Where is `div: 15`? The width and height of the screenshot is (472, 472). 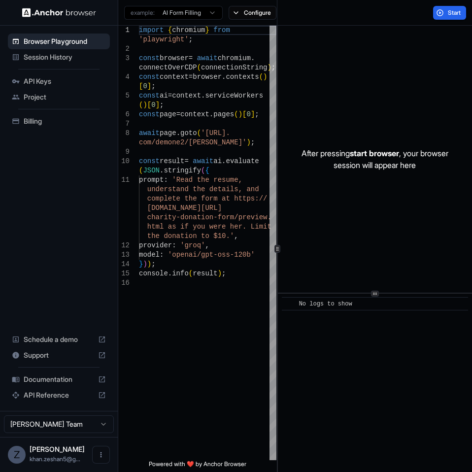
div: 15 is located at coordinates (124, 273).